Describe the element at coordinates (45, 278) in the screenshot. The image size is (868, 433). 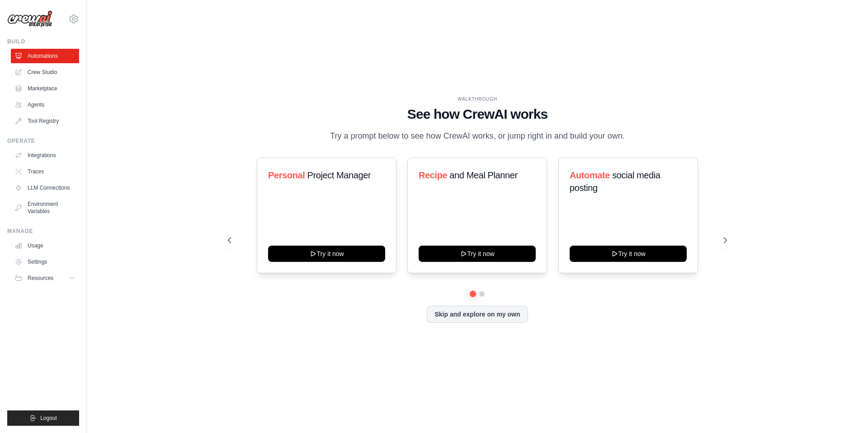
I see `button: Resources` at that location.